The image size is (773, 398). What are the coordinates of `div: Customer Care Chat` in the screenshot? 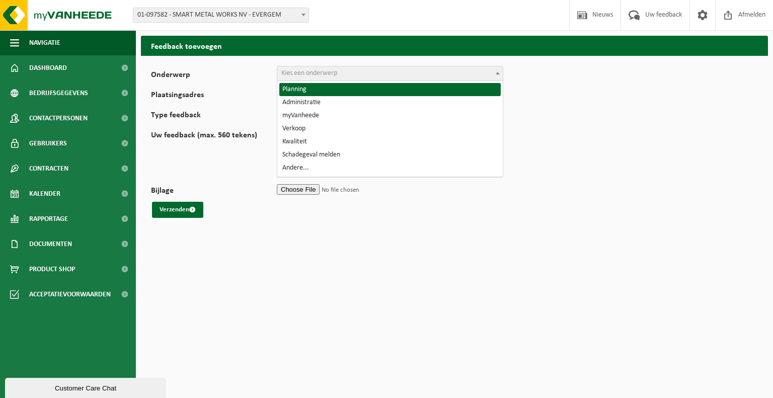 It's located at (81, 12).